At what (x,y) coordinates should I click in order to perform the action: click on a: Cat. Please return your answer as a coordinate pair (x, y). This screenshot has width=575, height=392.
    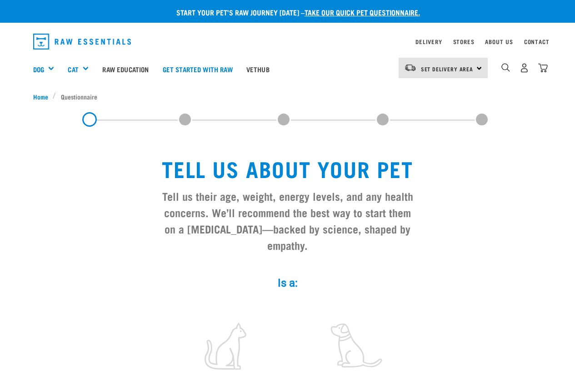
    Looking at the image, I should click on (73, 69).